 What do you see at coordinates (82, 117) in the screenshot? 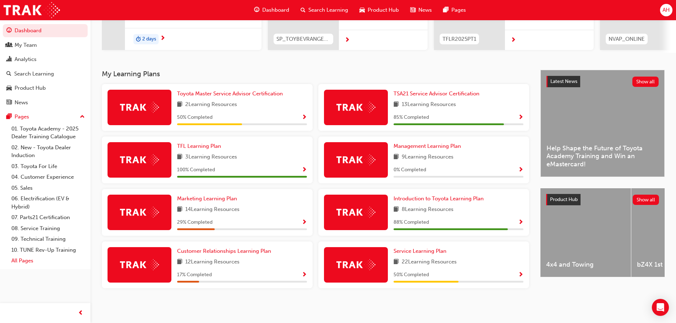
I see `span: up-icon` at bounding box center [82, 117].